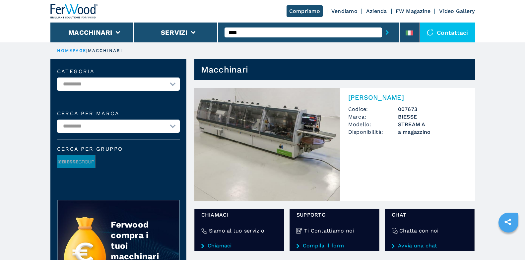 The width and height of the screenshot is (525, 260). Describe the element at coordinates (90, 33) in the screenshot. I see `button: Macchinari` at that location.